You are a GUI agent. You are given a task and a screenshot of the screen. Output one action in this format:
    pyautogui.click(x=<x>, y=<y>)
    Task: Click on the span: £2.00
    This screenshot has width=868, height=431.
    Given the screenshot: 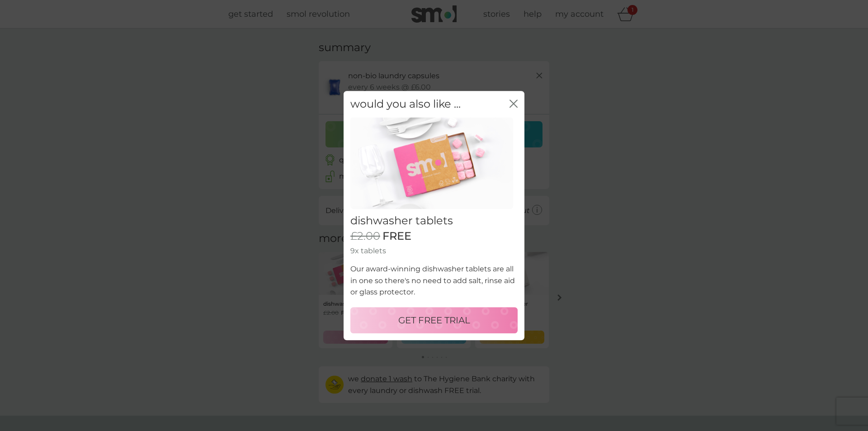 What is the action you would take?
    pyautogui.click(x=365, y=236)
    